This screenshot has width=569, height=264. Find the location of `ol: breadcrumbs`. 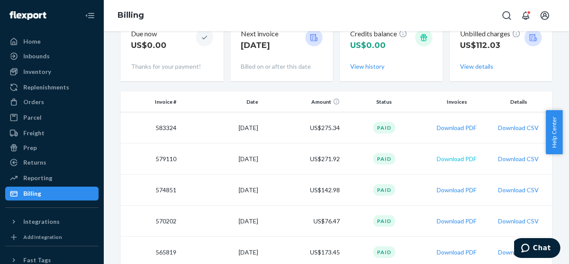

ol: breadcrumbs is located at coordinates (131, 16).